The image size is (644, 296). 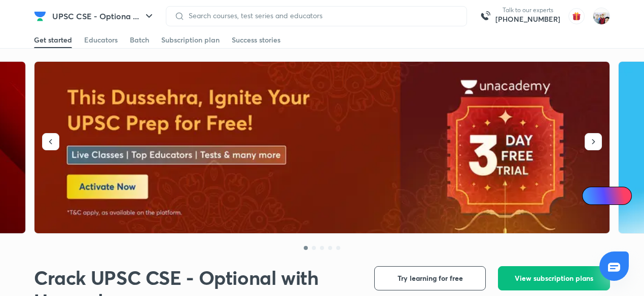 What do you see at coordinates (554, 278) in the screenshot?
I see `button: View subscription plans` at bounding box center [554, 278].